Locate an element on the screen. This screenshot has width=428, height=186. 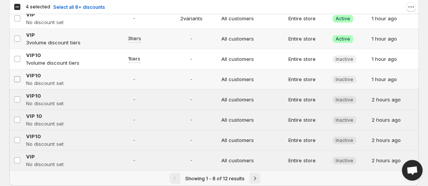
span: 3 tiers is located at coordinates (134, 38).